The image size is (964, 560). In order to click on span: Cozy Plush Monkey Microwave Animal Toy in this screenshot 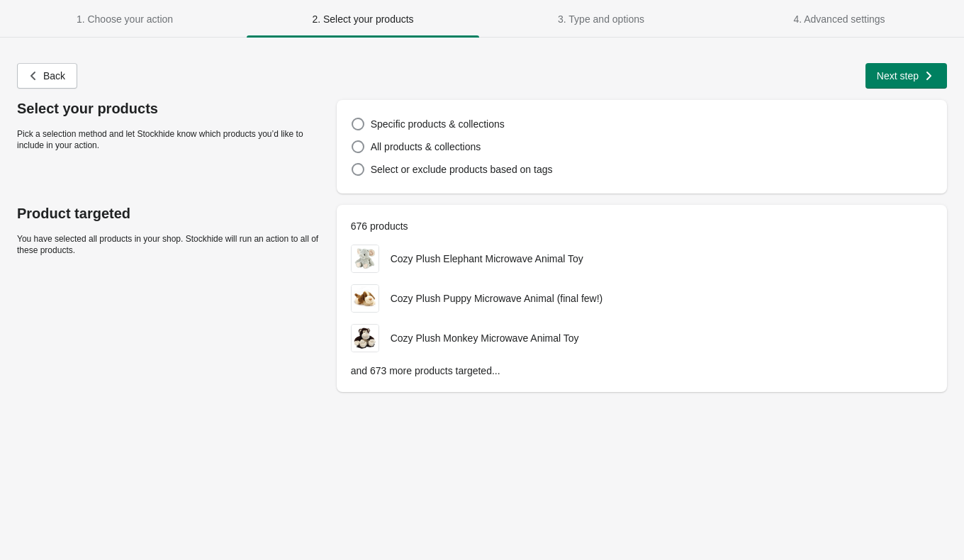, I will do `click(485, 338)`.